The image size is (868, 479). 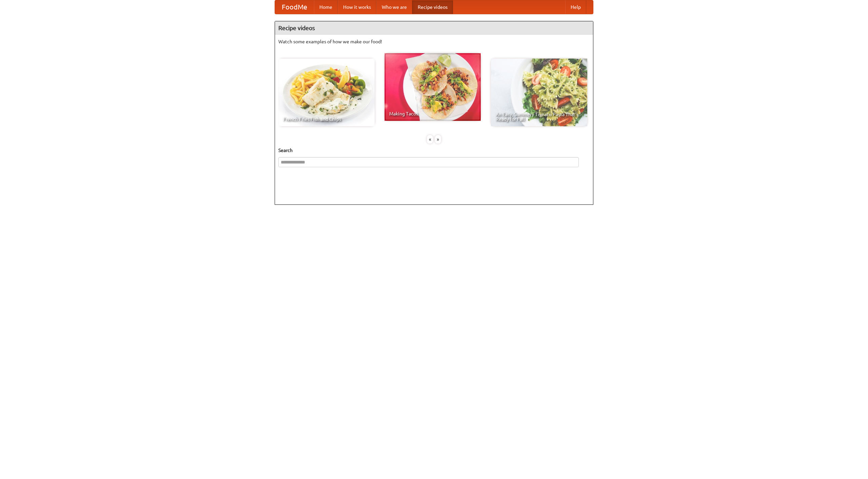 I want to click on h5: Search, so click(x=434, y=150).